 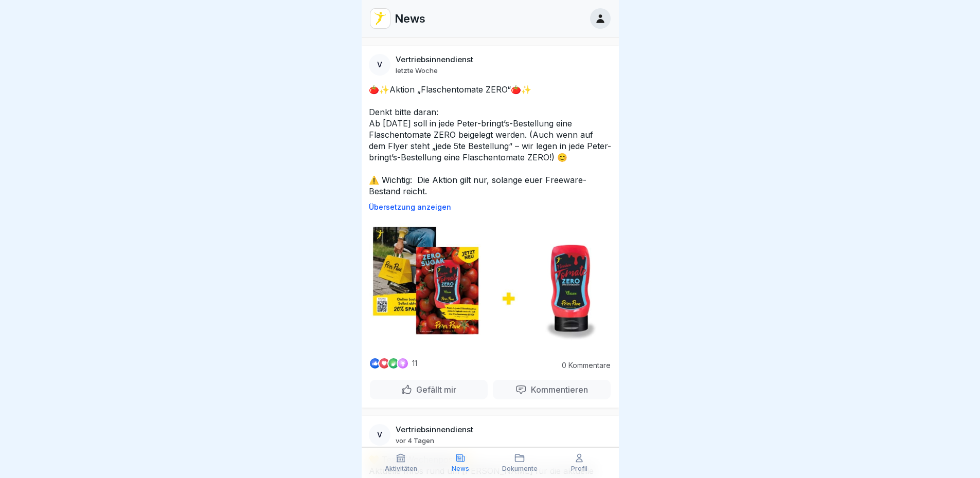 What do you see at coordinates (415, 363) in the screenshot?
I see `p: 11` at bounding box center [415, 363].